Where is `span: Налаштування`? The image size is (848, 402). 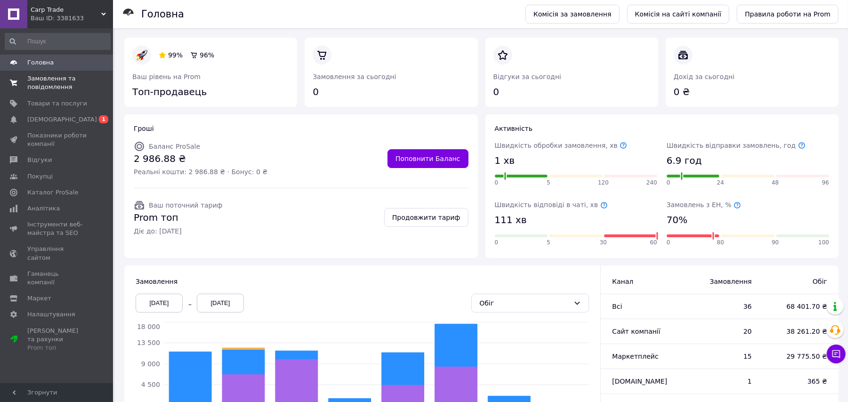 span: Налаштування is located at coordinates (51, 314).